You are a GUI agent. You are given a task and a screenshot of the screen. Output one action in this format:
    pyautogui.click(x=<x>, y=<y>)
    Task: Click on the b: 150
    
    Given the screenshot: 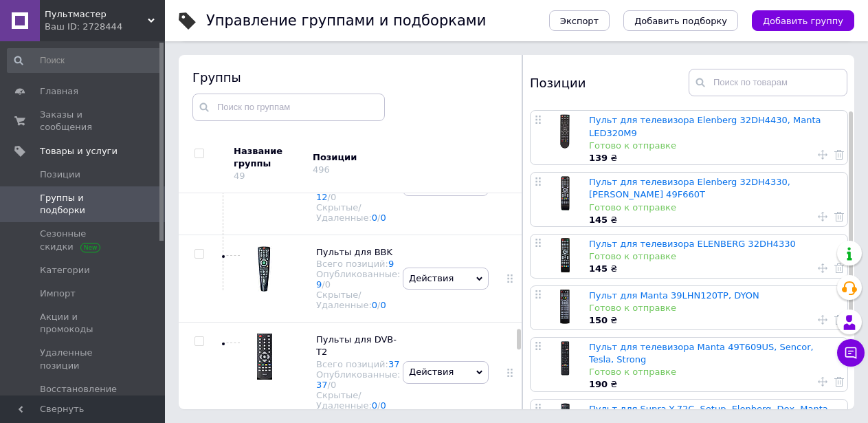 What is the action you would take?
    pyautogui.click(x=598, y=320)
    